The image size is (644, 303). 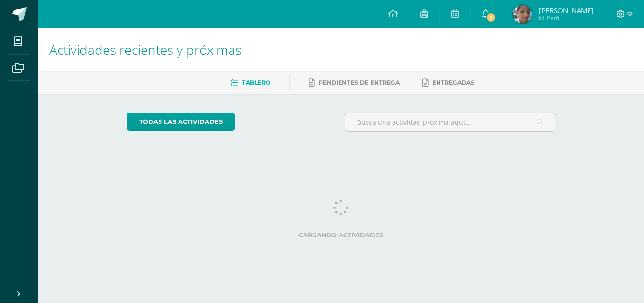 What do you see at coordinates (256, 83) in the screenshot?
I see `span: Tablero` at bounding box center [256, 83].